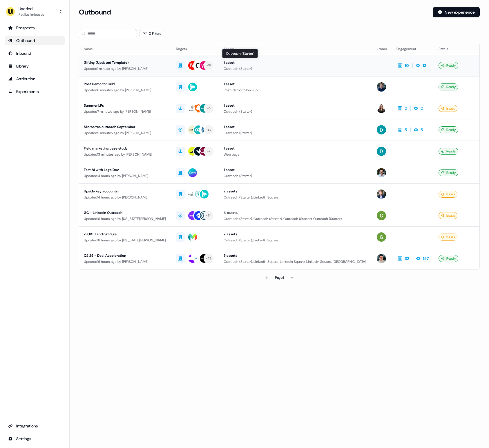  I want to click on button: 0 Filters, so click(152, 34).